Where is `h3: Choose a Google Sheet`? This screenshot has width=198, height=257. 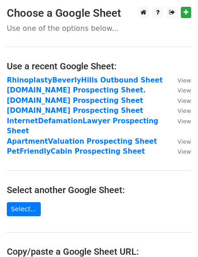
h3: Choose a Google Sheet is located at coordinates (99, 13).